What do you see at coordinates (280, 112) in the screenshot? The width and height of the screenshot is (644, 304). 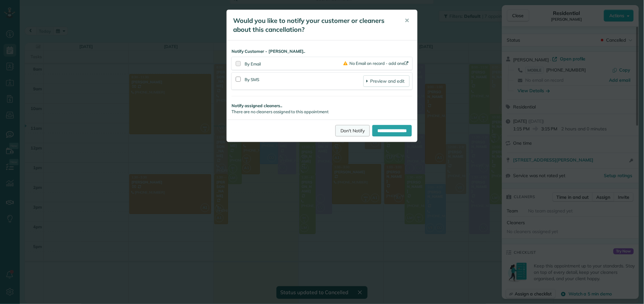 I see `span: There are no cleaners assigned to this appointment` at bounding box center [280, 112].